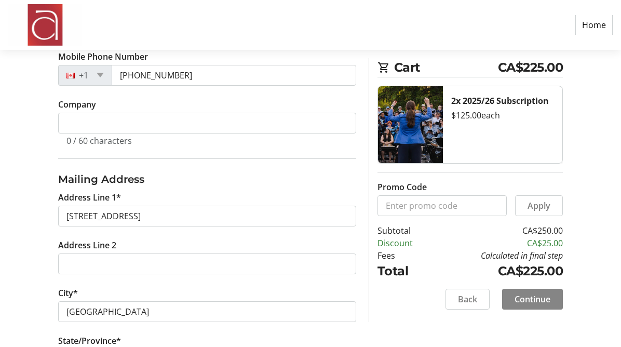  What do you see at coordinates (539, 206) in the screenshot?
I see `button: Apply` at bounding box center [539, 206].